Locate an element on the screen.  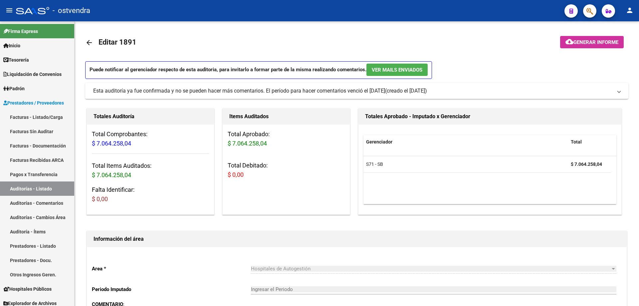
span: Ver Mails Enviados is located at coordinates (397, 70).